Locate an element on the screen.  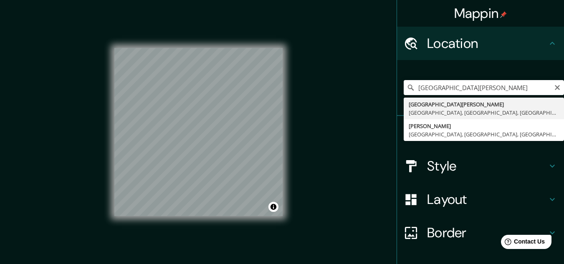
div: Style is located at coordinates (481, 166).